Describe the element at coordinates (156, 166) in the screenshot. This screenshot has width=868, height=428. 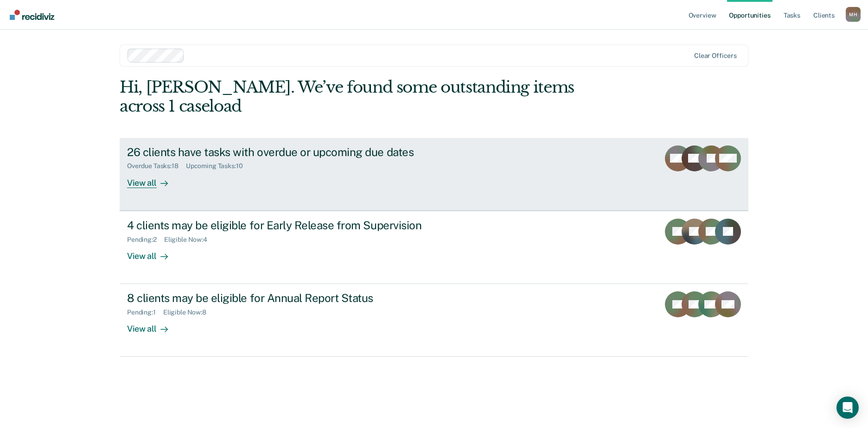
I see `div: Overdue Tasks : 18` at that location.